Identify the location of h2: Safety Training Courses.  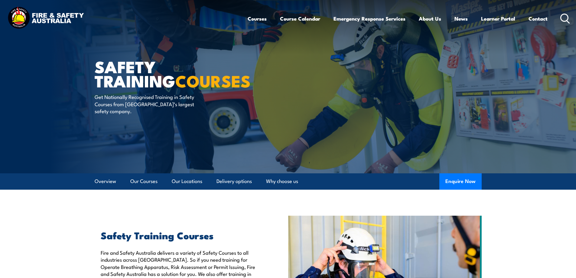
(181, 235).